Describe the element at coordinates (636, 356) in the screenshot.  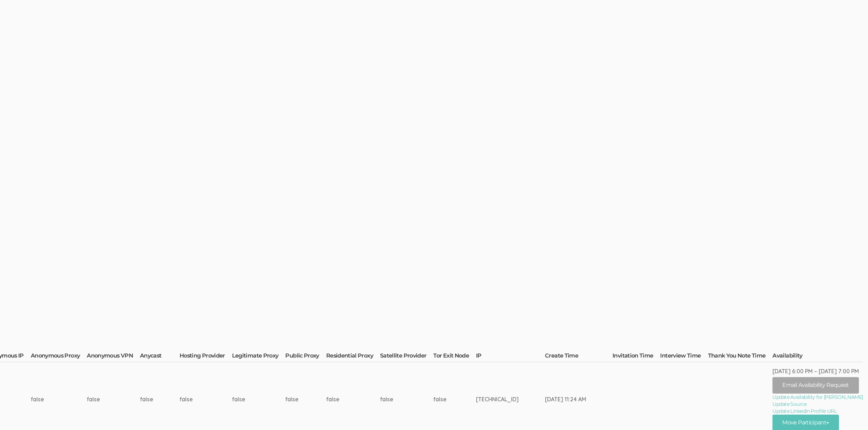
I see `th: Invitation Time` at that location.